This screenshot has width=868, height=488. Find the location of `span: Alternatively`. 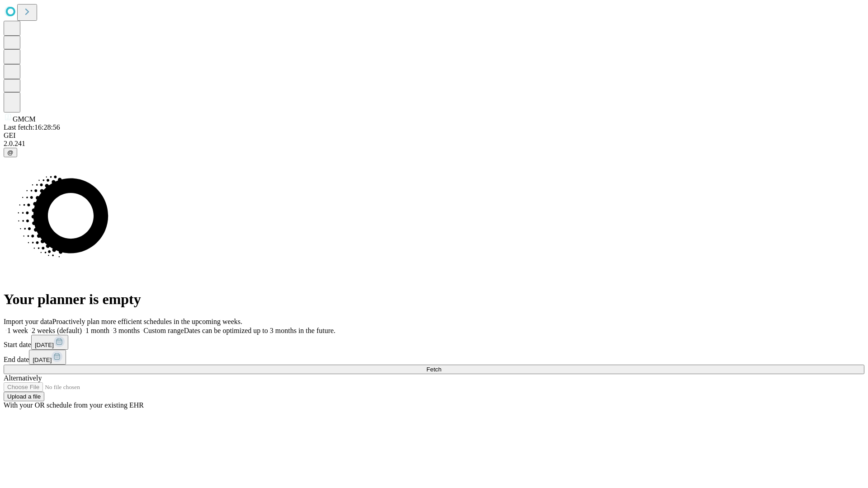

span: Alternatively is located at coordinates (23, 378).